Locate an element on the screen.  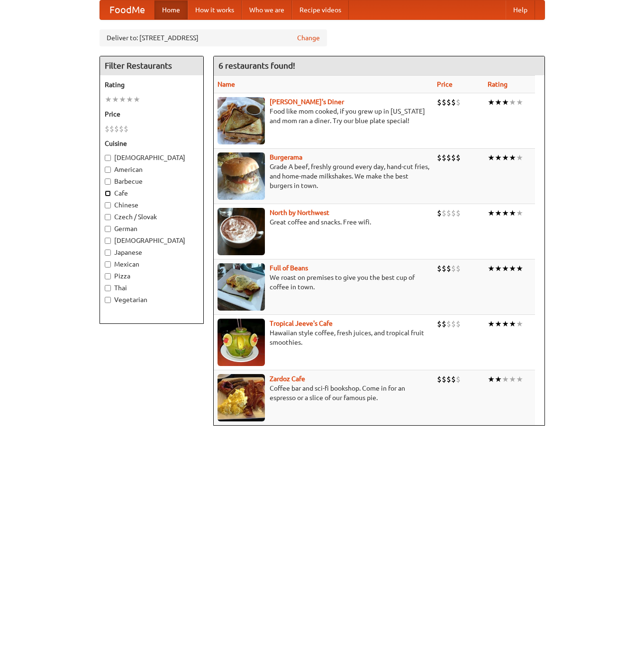
a: Home is located at coordinates (171, 10).